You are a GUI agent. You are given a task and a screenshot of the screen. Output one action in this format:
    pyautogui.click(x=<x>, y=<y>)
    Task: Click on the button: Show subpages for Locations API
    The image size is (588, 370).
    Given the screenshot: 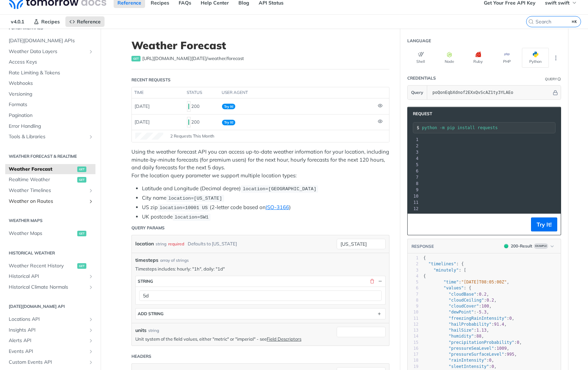 What is the action you would take?
    pyautogui.click(x=91, y=319)
    